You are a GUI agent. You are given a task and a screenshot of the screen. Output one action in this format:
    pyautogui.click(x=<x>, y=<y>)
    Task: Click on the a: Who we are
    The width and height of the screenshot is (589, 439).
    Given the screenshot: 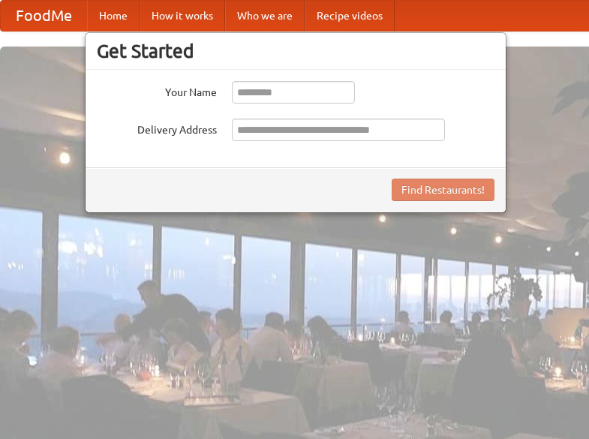 What is the action you would take?
    pyautogui.click(x=265, y=16)
    